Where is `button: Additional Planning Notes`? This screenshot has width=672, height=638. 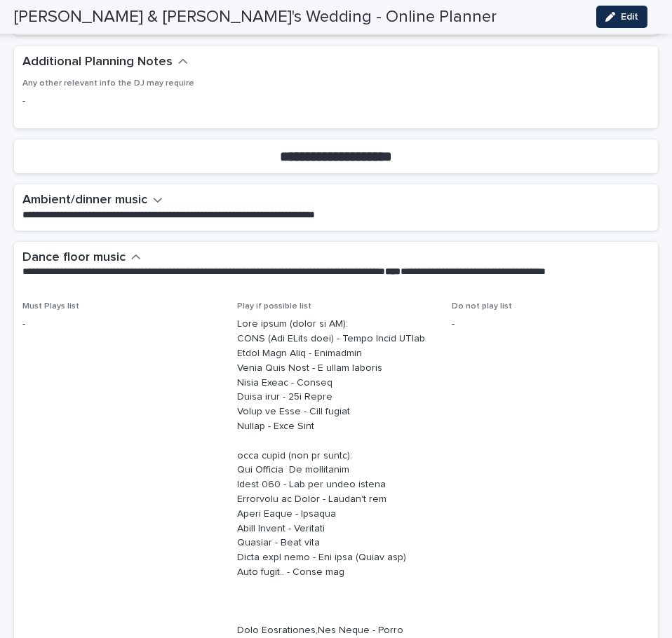 button: Additional Planning Notes is located at coordinates (105, 62).